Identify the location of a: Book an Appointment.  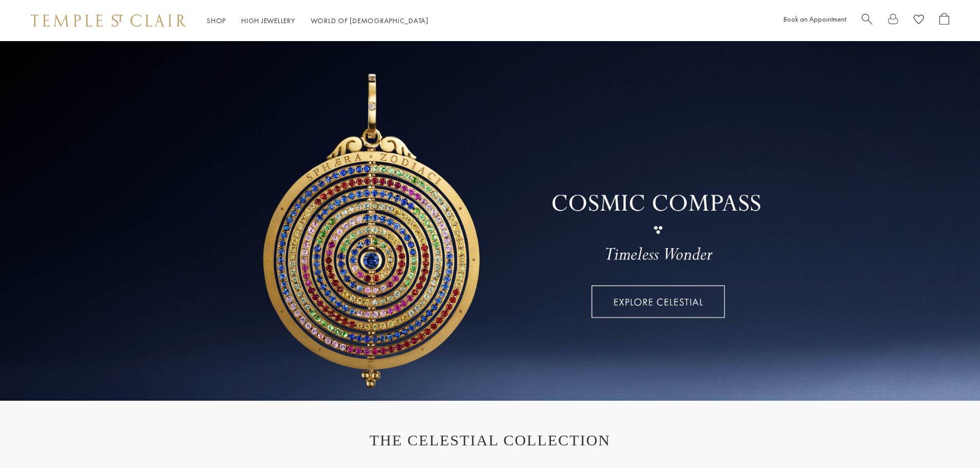
(815, 19).